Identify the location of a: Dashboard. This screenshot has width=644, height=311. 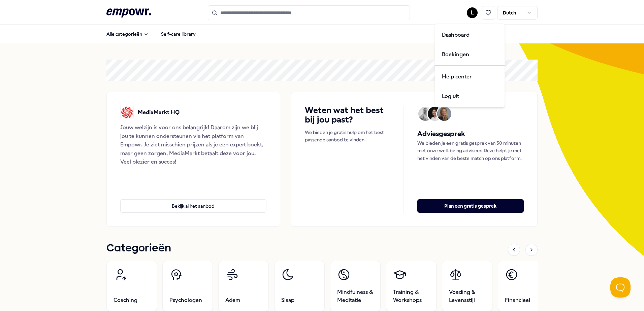
(470, 35).